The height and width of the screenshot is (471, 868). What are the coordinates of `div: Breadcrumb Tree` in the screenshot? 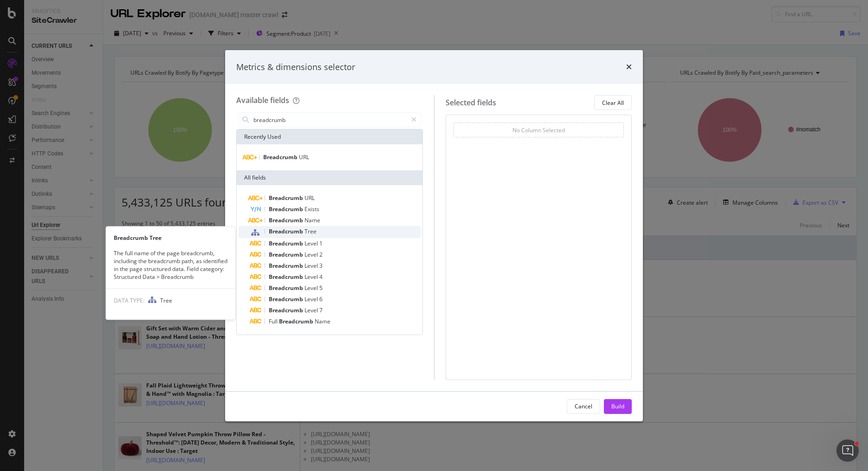 It's located at (171, 237).